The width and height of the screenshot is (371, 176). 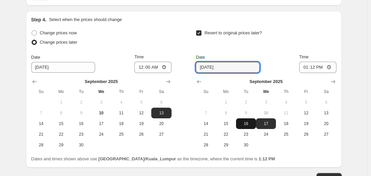 What do you see at coordinates (39, 20) in the screenshot?
I see `h2: Step 4.` at bounding box center [39, 20].